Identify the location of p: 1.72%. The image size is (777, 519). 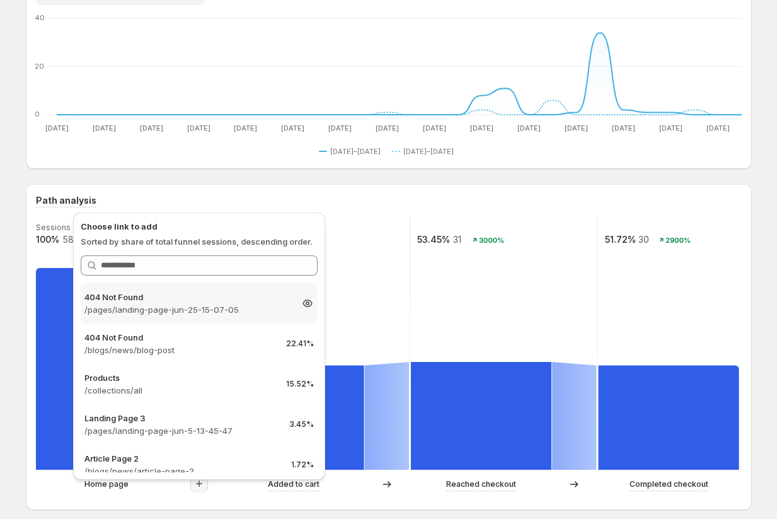
(302, 464).